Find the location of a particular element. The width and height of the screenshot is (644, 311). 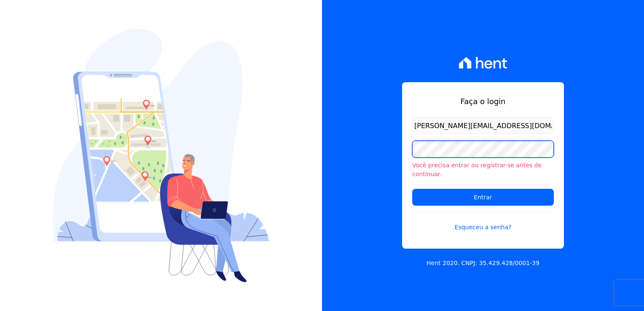

img: Login is located at coordinates (161, 156).